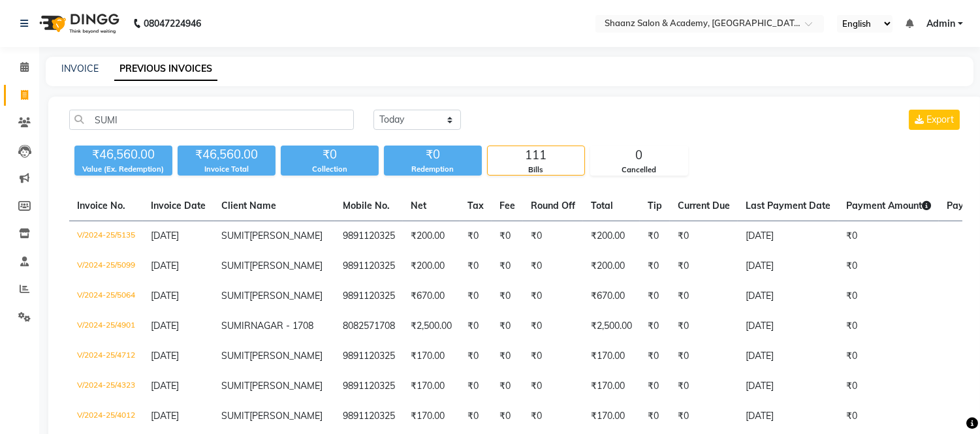 The width and height of the screenshot is (980, 434). Describe the element at coordinates (106, 266) in the screenshot. I see `td: V/2024-25/5099` at that location.